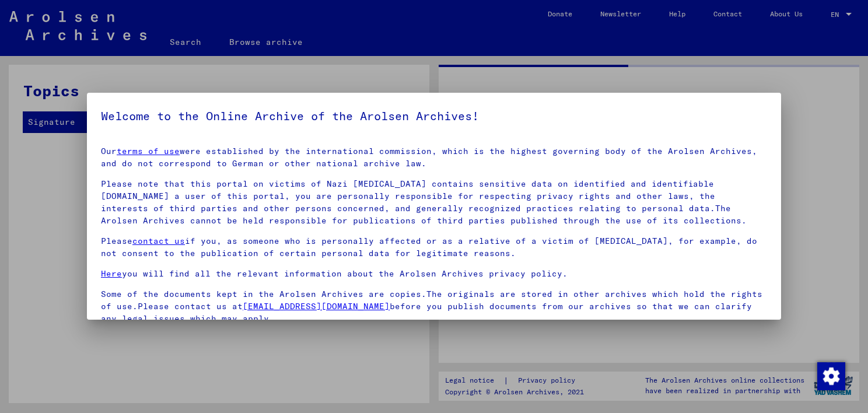  I want to click on div: Change consent, so click(831, 376).